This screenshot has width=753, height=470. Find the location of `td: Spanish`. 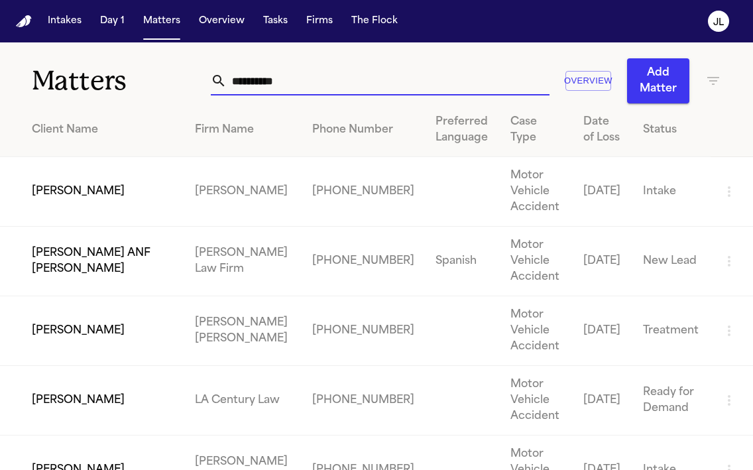

td: Spanish is located at coordinates (463, 261).